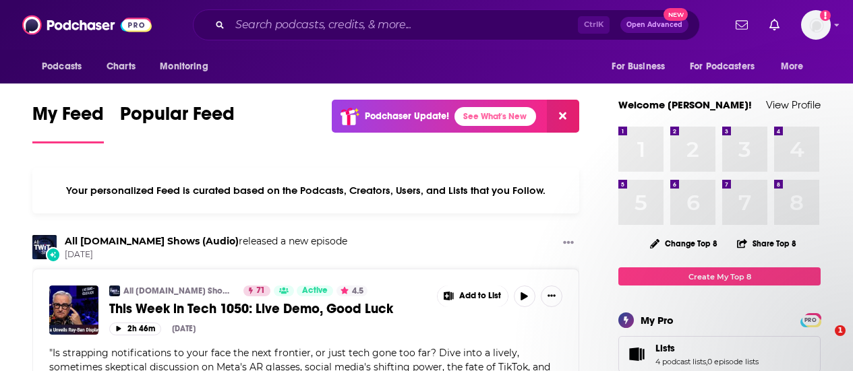  What do you see at coordinates (53, 255) in the screenshot?
I see `div: New Episode` at bounding box center [53, 255].